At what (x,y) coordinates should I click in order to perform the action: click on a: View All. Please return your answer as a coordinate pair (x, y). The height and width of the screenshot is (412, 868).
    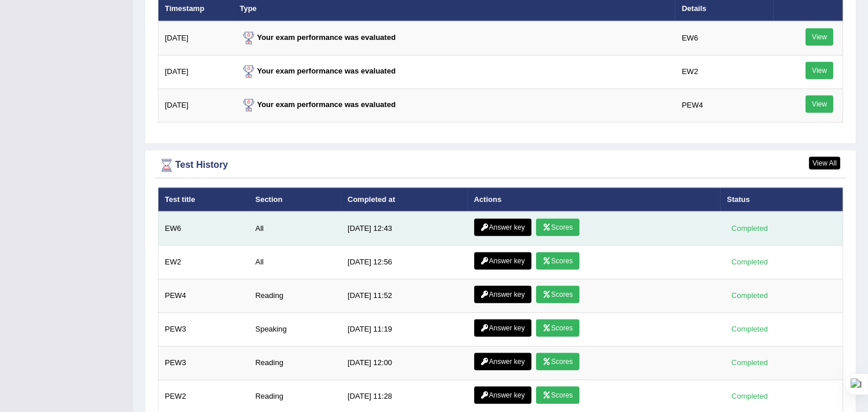
    Looking at the image, I should click on (825, 163).